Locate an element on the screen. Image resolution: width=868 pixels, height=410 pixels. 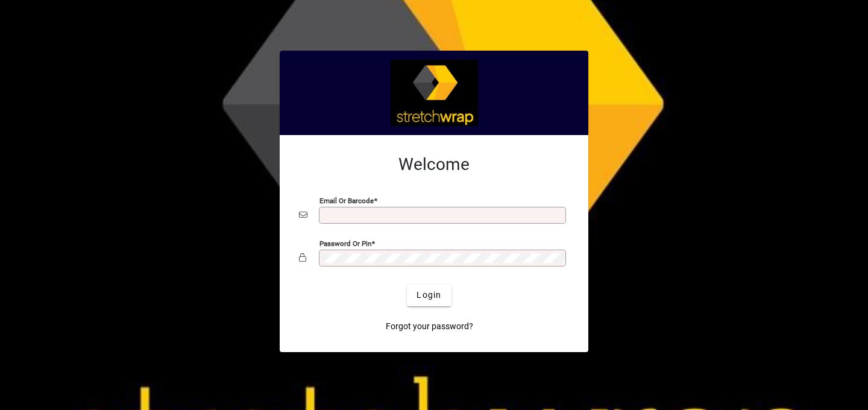
mat-label: Email or Barcode is located at coordinates (347, 200).